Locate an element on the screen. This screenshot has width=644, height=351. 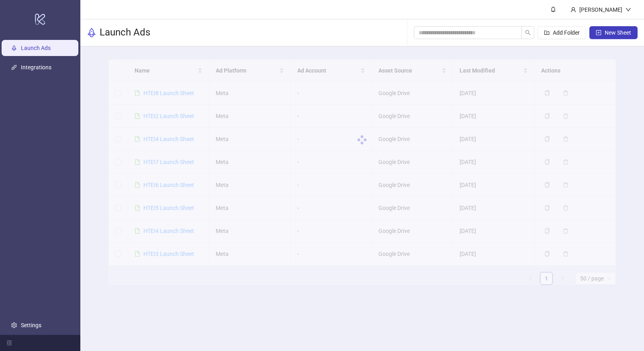
span: user is located at coordinates (574, 9).